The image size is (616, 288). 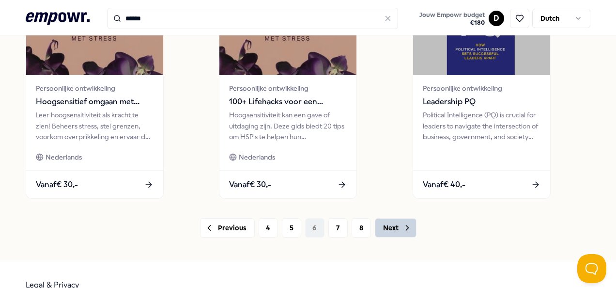 I want to click on input: Search for products, categories or subcategories, so click(x=253, y=18).